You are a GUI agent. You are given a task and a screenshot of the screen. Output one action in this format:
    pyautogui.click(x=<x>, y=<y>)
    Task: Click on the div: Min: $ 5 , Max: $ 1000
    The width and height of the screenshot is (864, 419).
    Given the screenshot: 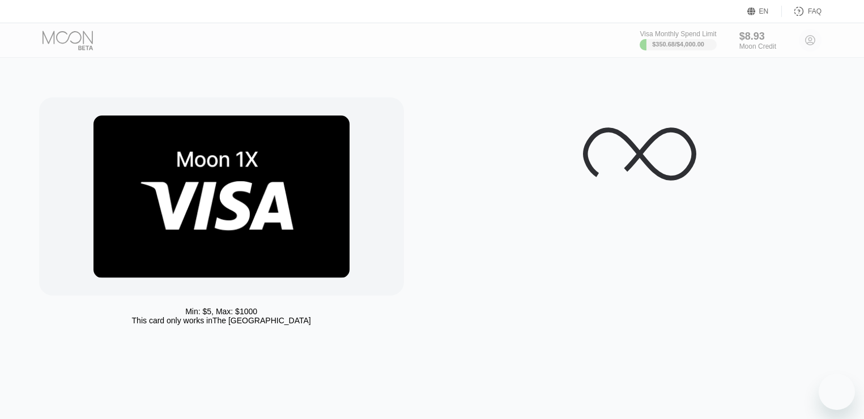 What is the action you would take?
    pyautogui.click(x=221, y=312)
    